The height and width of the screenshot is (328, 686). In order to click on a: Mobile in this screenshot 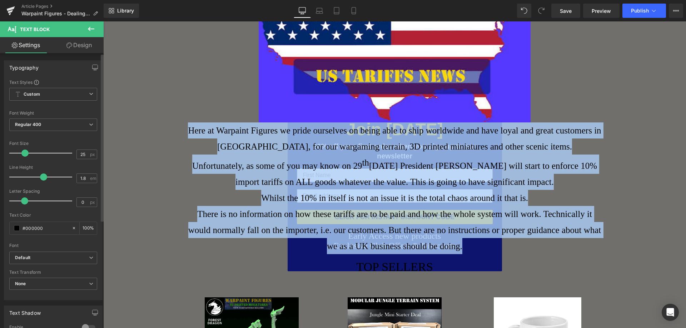, I will do `click(354, 11)`.